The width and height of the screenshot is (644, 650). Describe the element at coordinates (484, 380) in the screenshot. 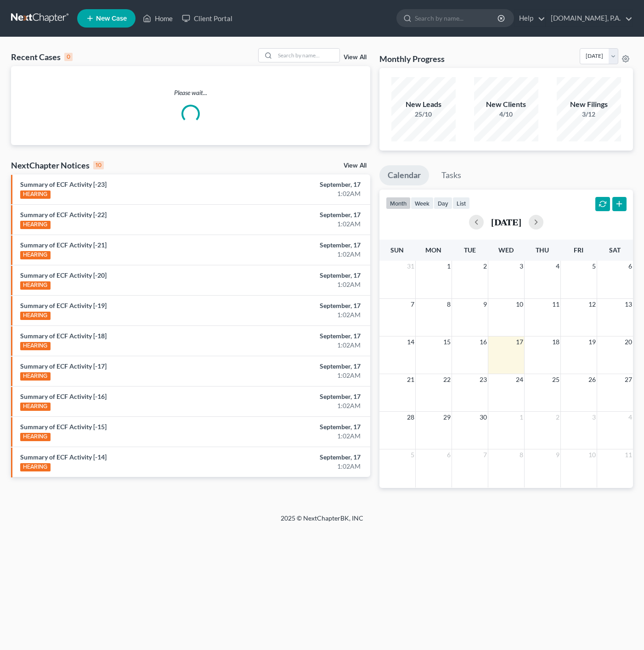

I see `span: 23` at that location.